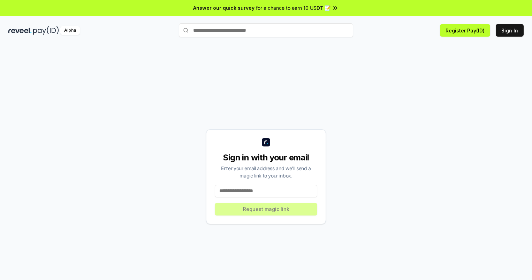  What do you see at coordinates (20, 30) in the screenshot?
I see `img: reveel_dark` at bounding box center [20, 30].